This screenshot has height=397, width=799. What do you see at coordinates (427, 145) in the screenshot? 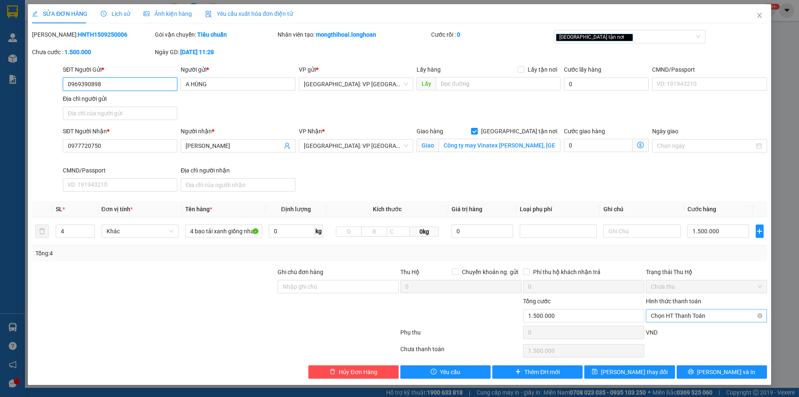
I see `span: Giao` at bounding box center [427, 145].